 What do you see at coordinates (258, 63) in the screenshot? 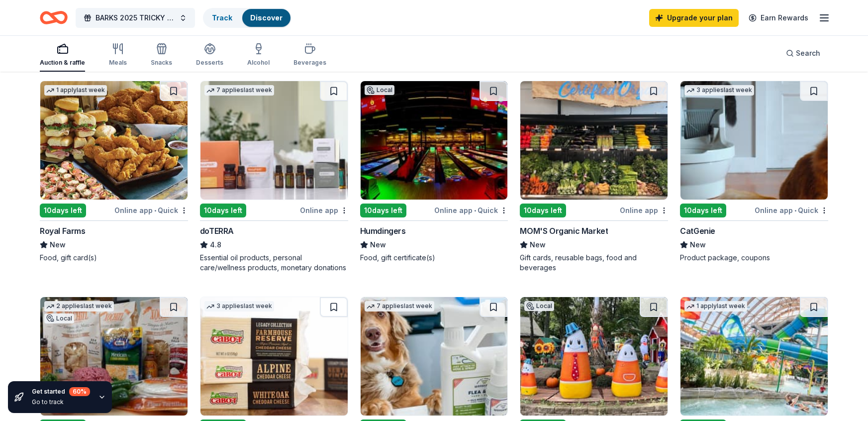
I see `div: Alcohol` at bounding box center [258, 63].